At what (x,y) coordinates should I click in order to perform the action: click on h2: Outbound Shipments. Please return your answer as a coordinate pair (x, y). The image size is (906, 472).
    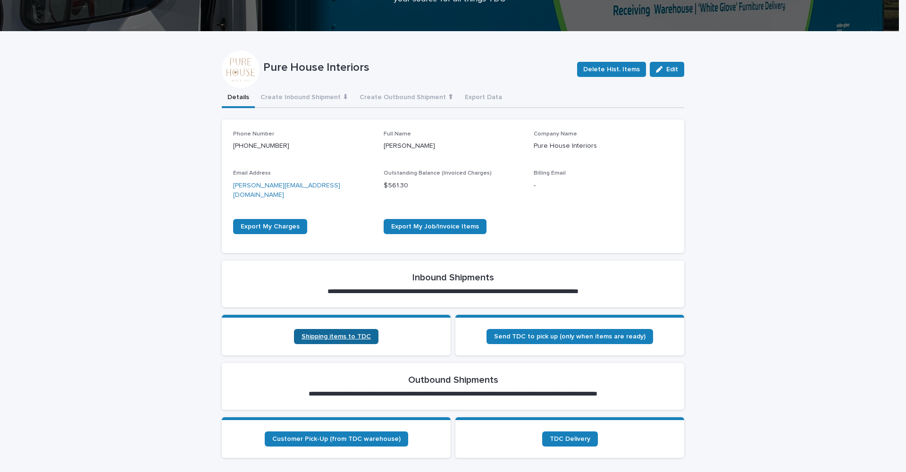
    Looking at the image, I should click on (453, 380).